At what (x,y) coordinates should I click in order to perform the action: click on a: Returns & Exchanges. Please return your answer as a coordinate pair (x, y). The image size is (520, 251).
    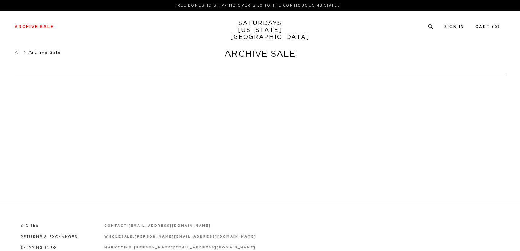
    Looking at the image, I should click on (49, 237).